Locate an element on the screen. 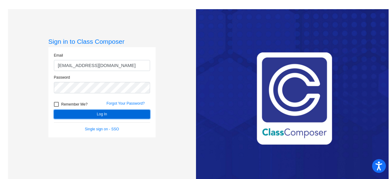  label: Password is located at coordinates (62, 78).